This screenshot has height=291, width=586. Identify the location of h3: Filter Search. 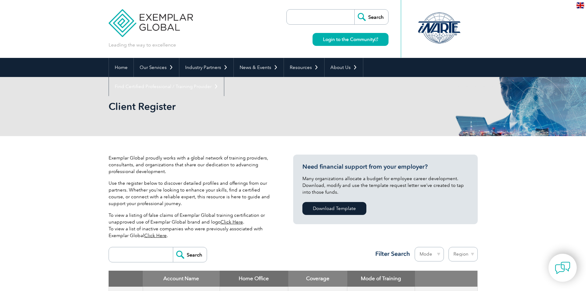
(391, 253).